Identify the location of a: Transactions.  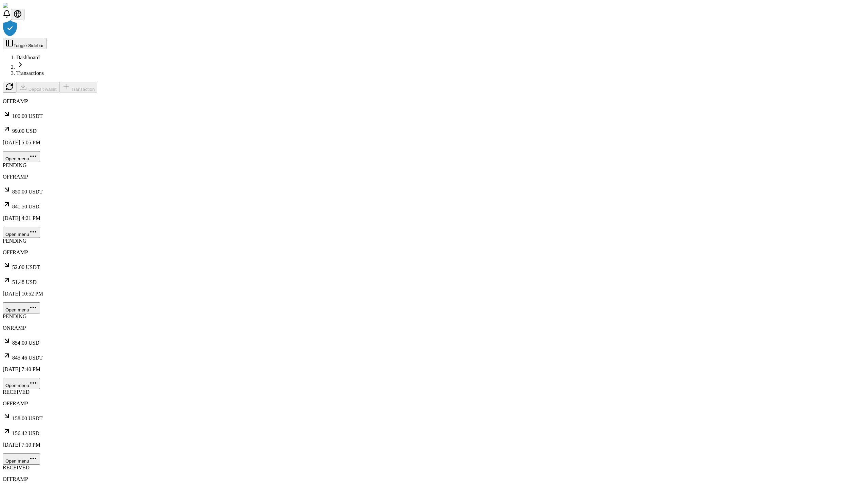
(30, 73).